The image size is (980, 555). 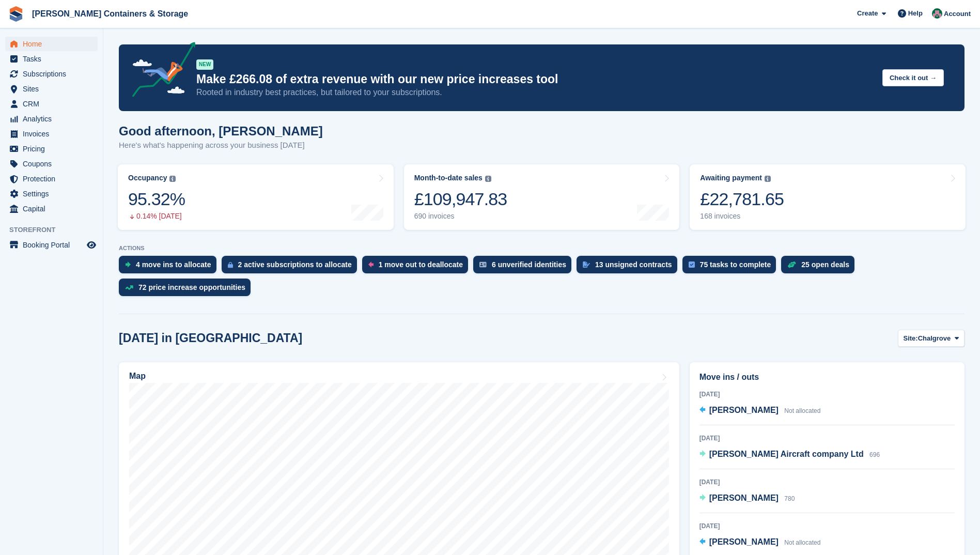 I want to click on div: 1 move out to deallocate, so click(x=421, y=265).